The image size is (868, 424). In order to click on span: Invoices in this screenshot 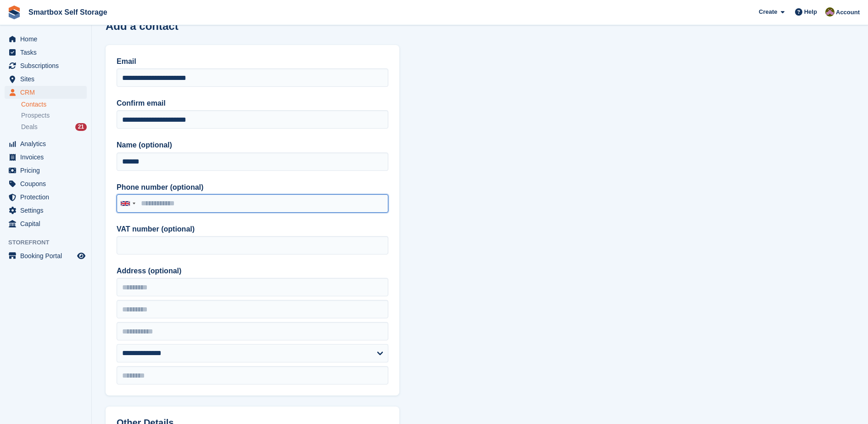, I will do `click(48, 157)`.